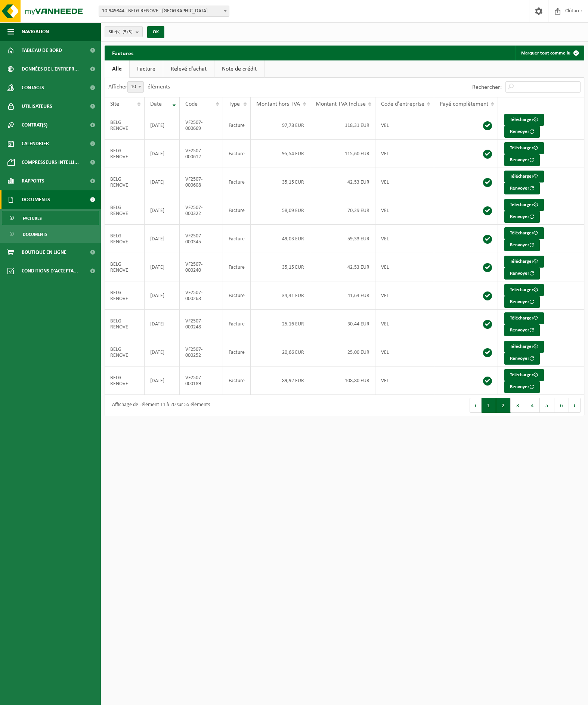 This screenshot has height=705, width=588. What do you see at coordinates (280, 210) in the screenshot?
I see `td: 58,09 EUR` at bounding box center [280, 210].